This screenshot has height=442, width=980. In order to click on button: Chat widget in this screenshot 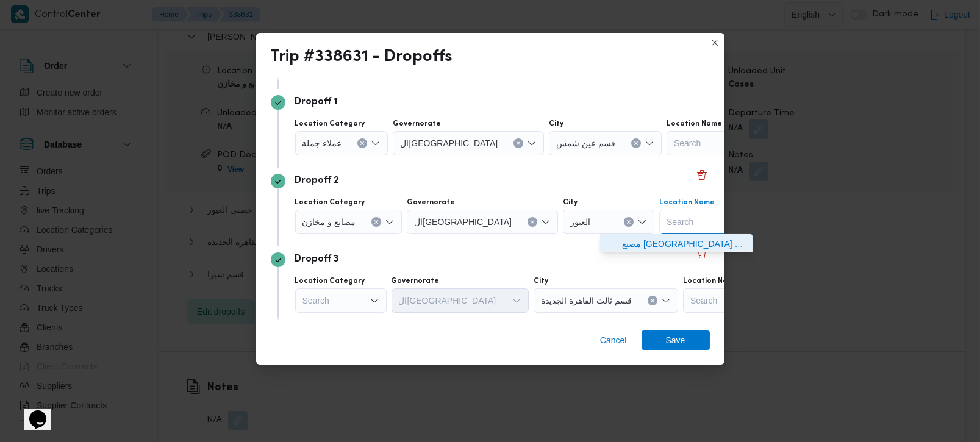, I will do `click(26, 26)`.